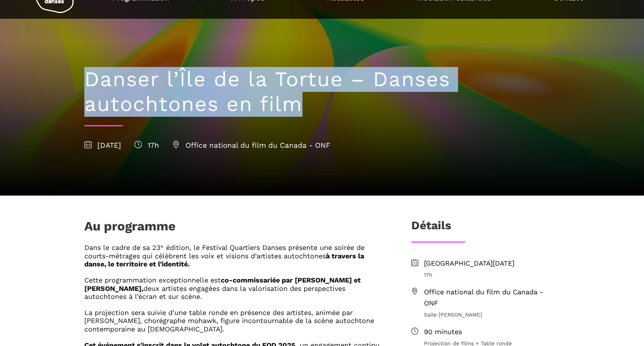  Describe the element at coordinates (235, 289) in the screenshot. I see `h6: Cette programmation exceptionnelle est deux artistes engagées dans la valorisation des perspectiv...` at that location.